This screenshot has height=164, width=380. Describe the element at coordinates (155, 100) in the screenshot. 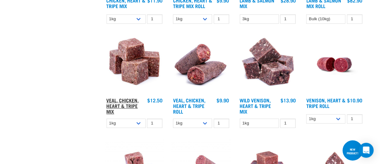

I see `div: $12.50` at that location.